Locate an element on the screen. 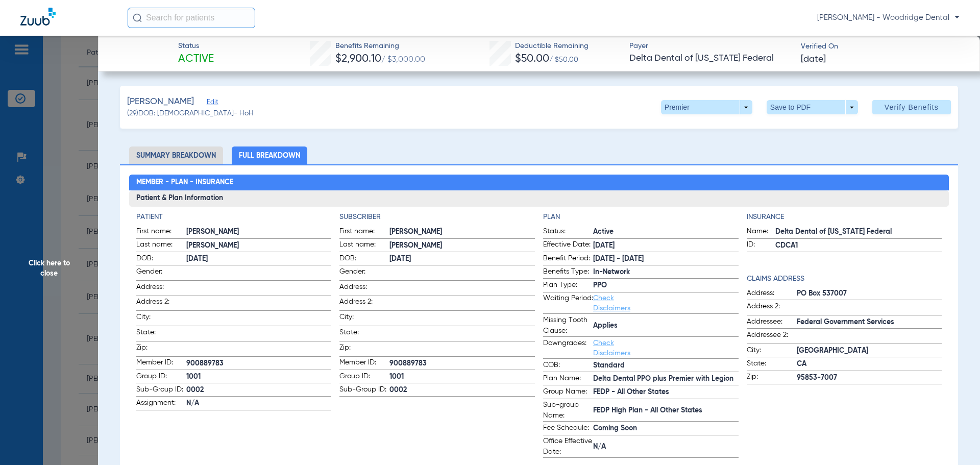  span: COB: is located at coordinates (568, 366).